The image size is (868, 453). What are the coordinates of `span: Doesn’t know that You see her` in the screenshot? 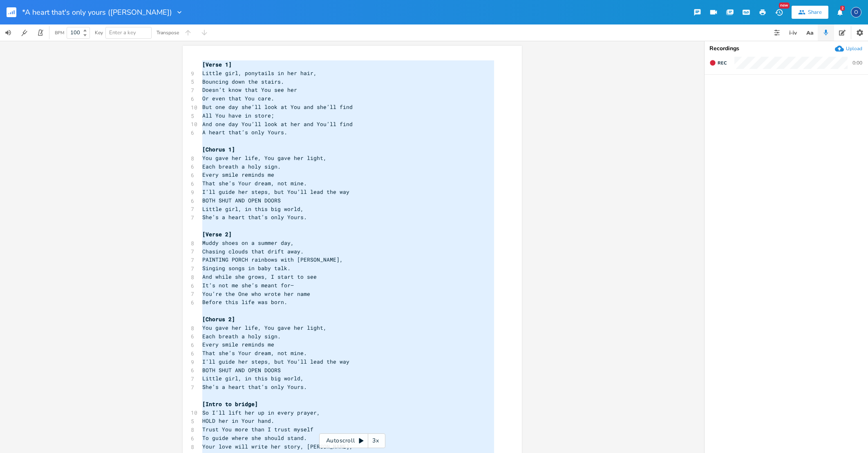 It's located at (250, 90).